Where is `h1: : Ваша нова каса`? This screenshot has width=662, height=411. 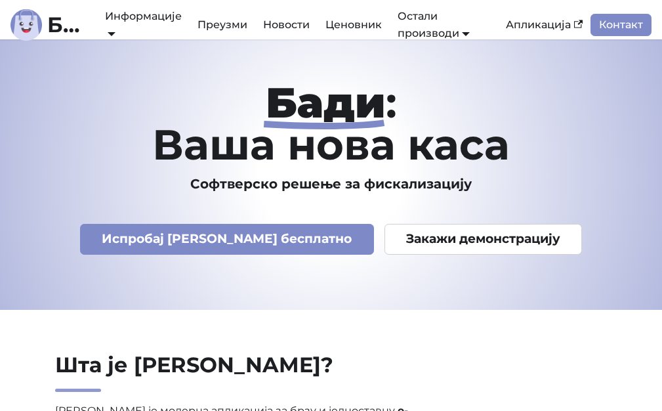
h1: : Ваша нова каса is located at coordinates (331, 123).